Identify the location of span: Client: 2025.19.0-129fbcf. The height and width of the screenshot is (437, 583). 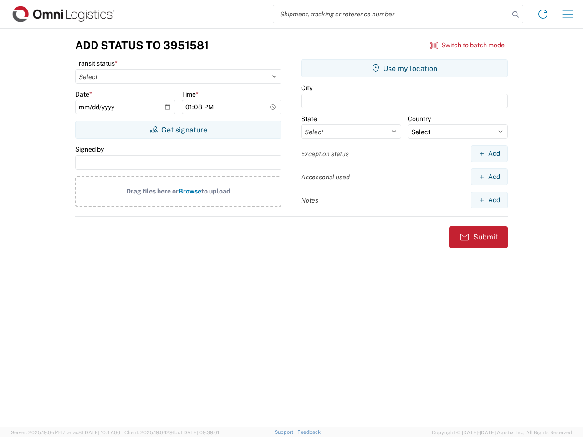
(172, 433).